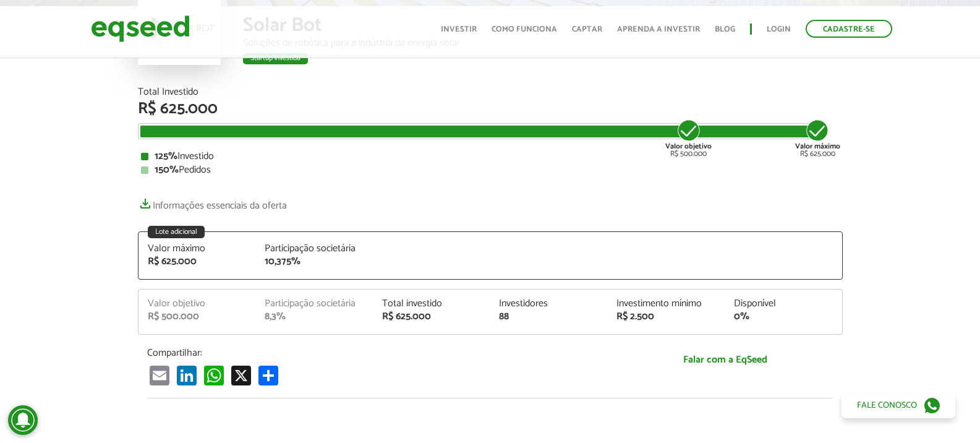 The height and width of the screenshot is (443, 980). What do you see at coordinates (549, 317) in the screenshot?
I see `div: 88` at bounding box center [549, 317].